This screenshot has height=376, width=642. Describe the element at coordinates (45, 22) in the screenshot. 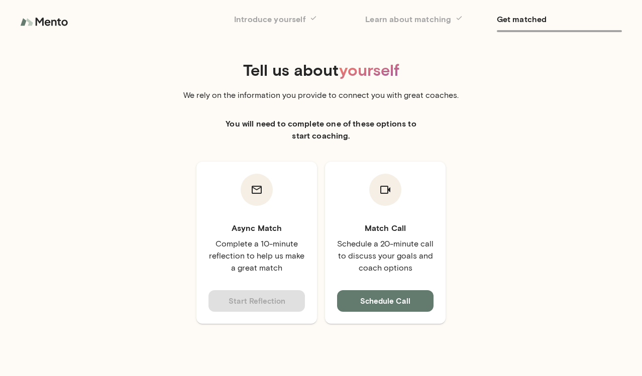

I see `img: logo` at that location.